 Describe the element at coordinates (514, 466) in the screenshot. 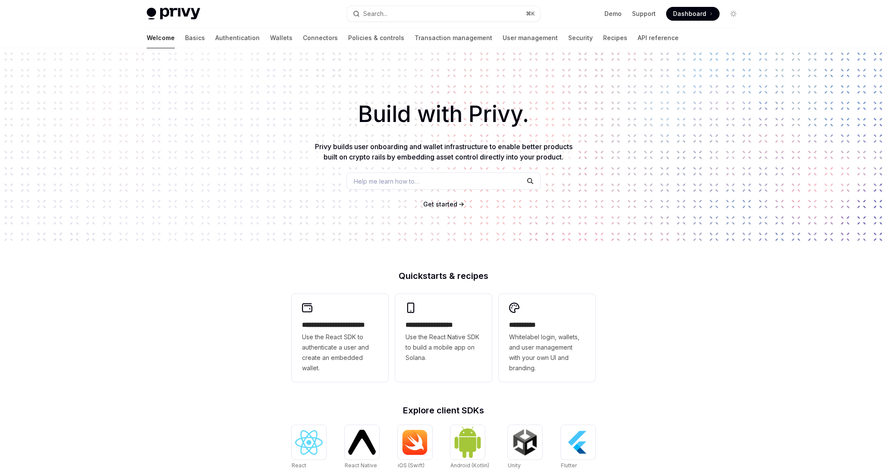

I see `span: Unity` at that location.